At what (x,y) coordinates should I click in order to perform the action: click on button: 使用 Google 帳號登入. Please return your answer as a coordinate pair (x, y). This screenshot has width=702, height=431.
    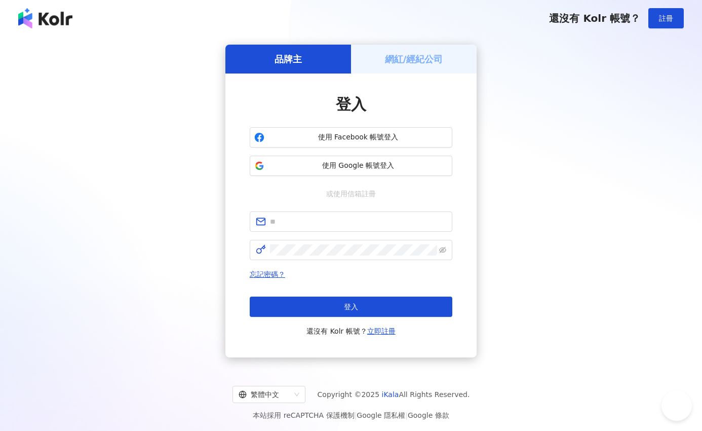
    Looking at the image, I should click on (351, 166).